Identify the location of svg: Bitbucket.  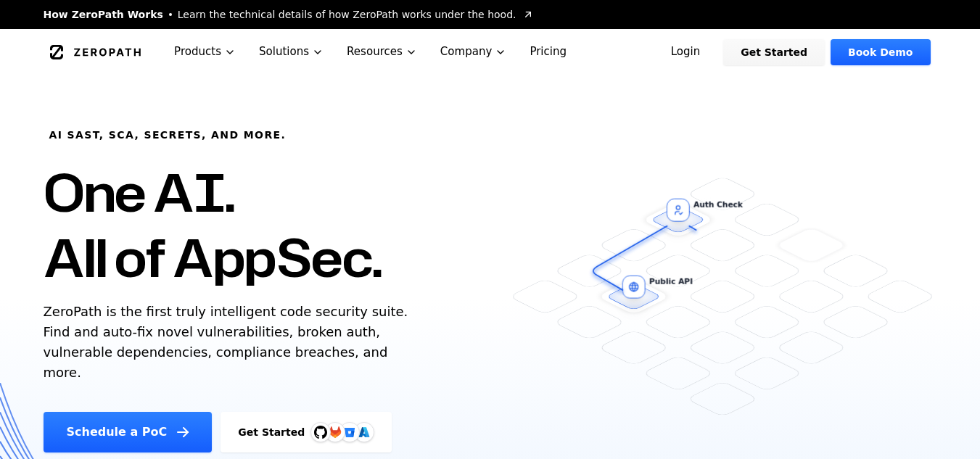
(350, 432).